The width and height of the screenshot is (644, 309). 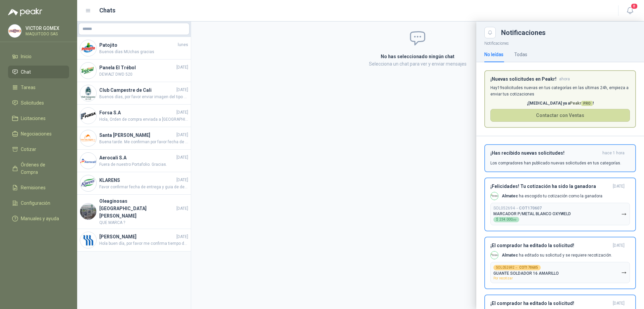 I want to click on span: Por recotizar, so click(x=503, y=278).